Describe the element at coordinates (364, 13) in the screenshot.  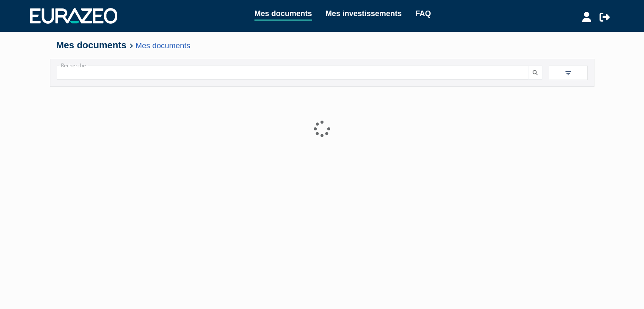
I see `a: Mes investissements` at that location.